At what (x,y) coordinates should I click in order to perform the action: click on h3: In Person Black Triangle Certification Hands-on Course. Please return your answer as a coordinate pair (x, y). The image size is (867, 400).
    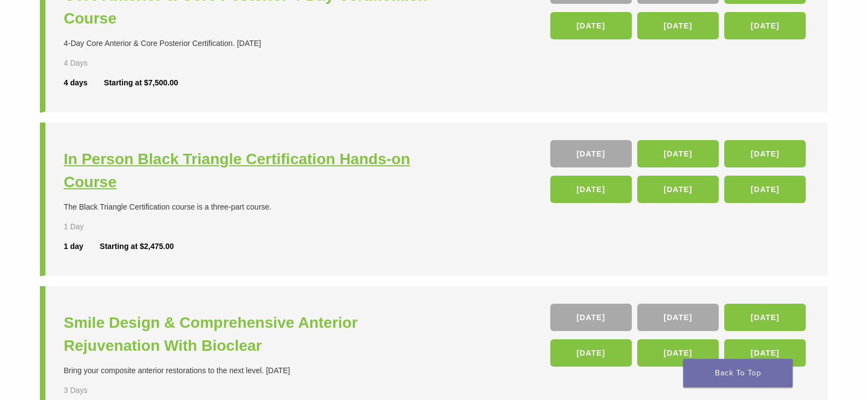
    Looking at the image, I should click on (250, 171).